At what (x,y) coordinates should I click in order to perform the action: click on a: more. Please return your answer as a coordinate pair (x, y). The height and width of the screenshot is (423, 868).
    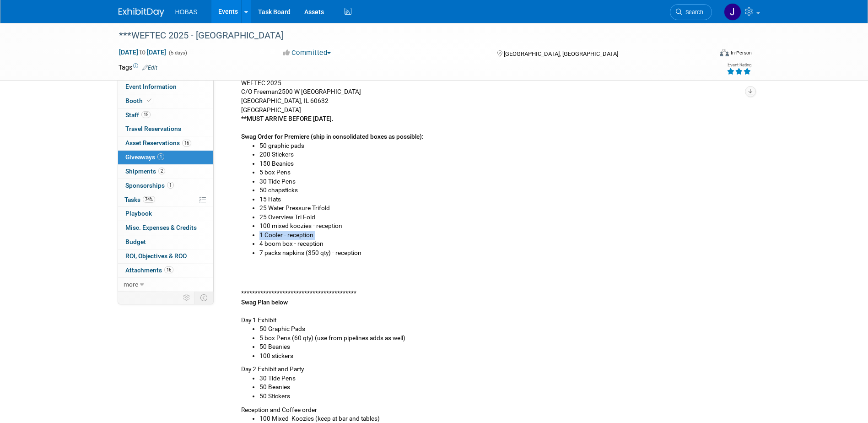
    Looking at the image, I should click on (166, 285).